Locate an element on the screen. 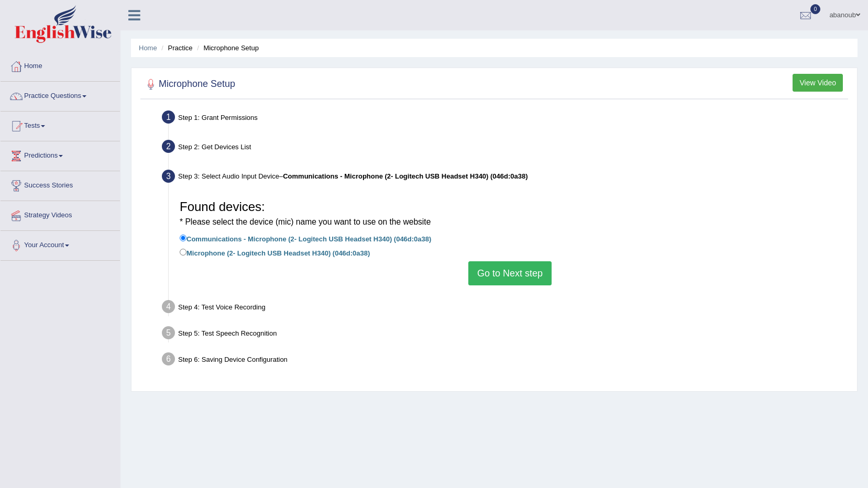 This screenshot has width=868, height=488. button: View Video is located at coordinates (817, 82).